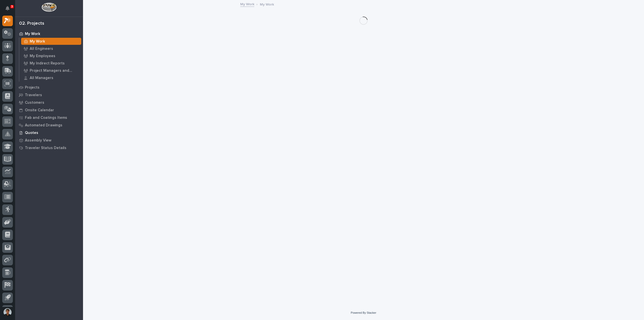 The height and width of the screenshot is (320, 644). Describe the element at coordinates (49, 140) in the screenshot. I see `a: Assembly View` at that location.